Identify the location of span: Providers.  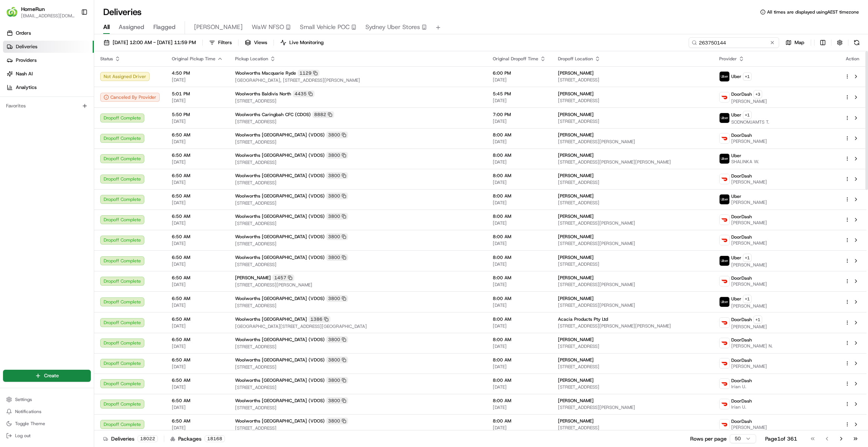
(26, 61).